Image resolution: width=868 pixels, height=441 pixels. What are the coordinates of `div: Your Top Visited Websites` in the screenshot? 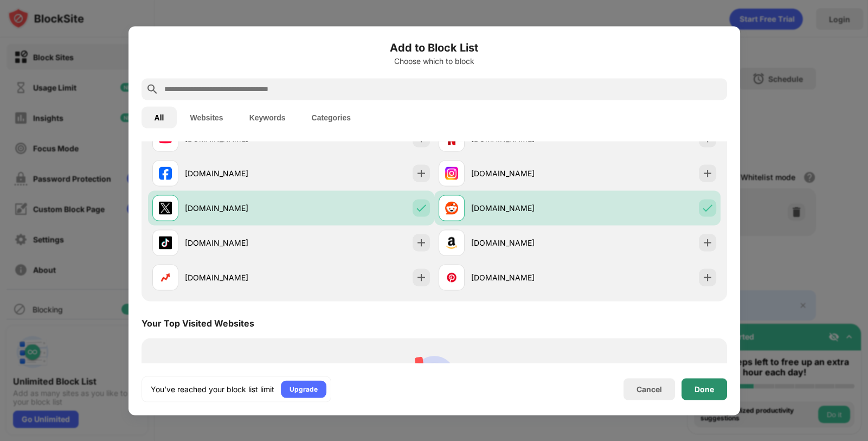 It's located at (198, 323).